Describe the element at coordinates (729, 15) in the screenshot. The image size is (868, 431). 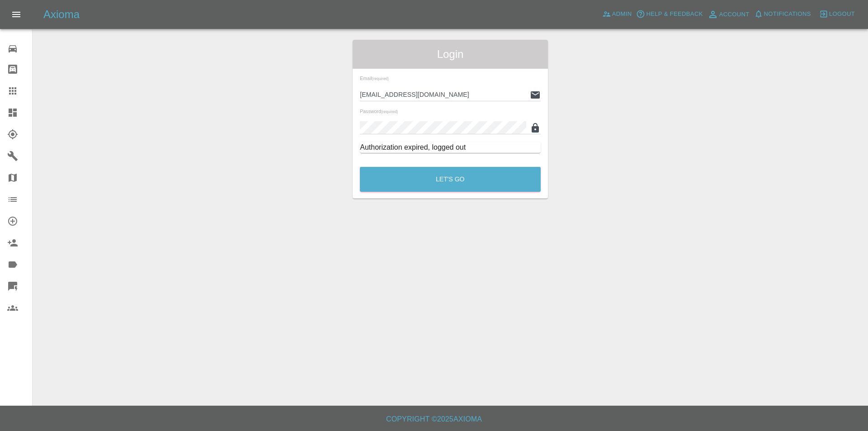
I see `a: Account` at that location.